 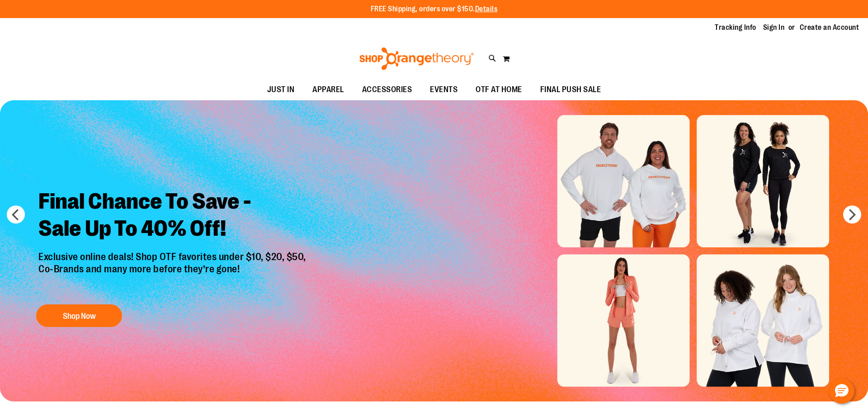 I want to click on img: Shop Orangetheory, so click(x=416, y=58).